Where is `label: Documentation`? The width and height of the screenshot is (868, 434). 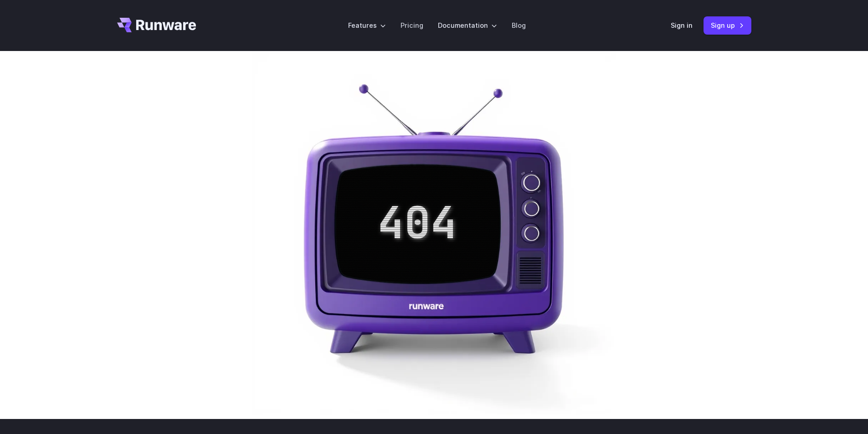 label: Documentation is located at coordinates (468, 25).